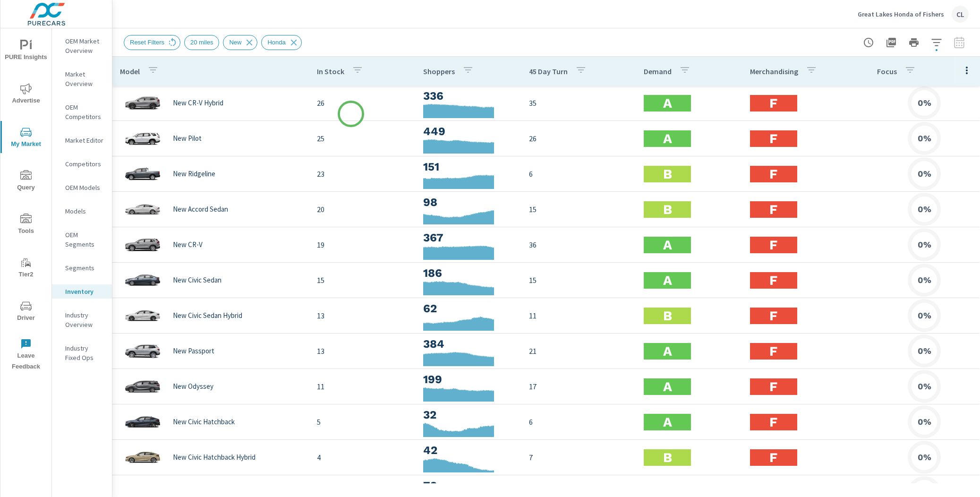 The image size is (980, 497). Describe the element at coordinates (579, 245) in the screenshot. I see `p: 36` at that location.